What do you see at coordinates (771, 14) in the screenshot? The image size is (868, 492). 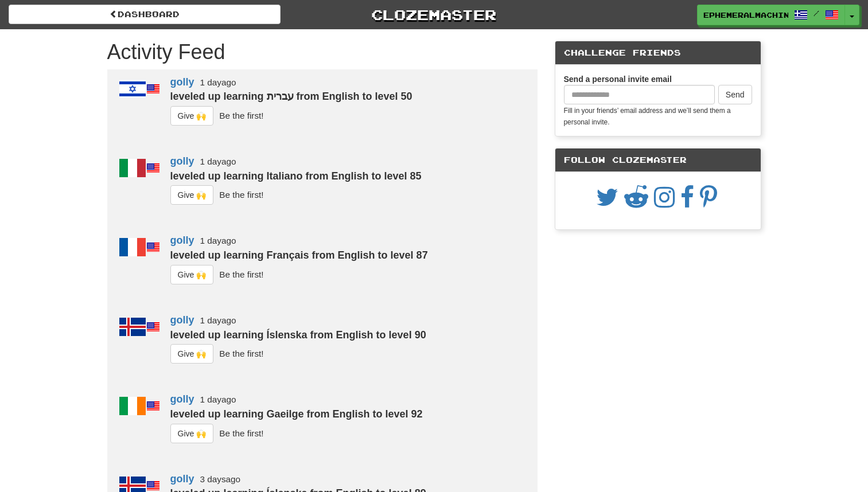 I see `a: Ephemeralmachines /` at bounding box center [771, 14].